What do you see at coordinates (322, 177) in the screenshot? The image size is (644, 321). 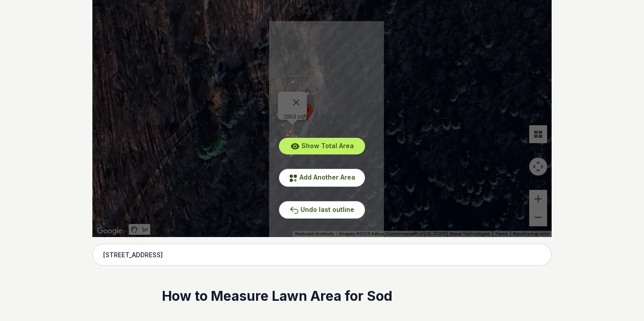 I see `button: Add Another Area` at bounding box center [322, 177].